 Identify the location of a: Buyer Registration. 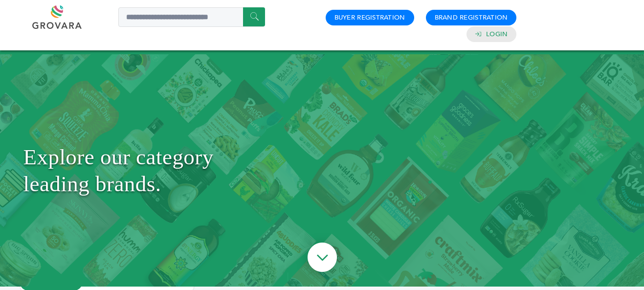
(370, 18).